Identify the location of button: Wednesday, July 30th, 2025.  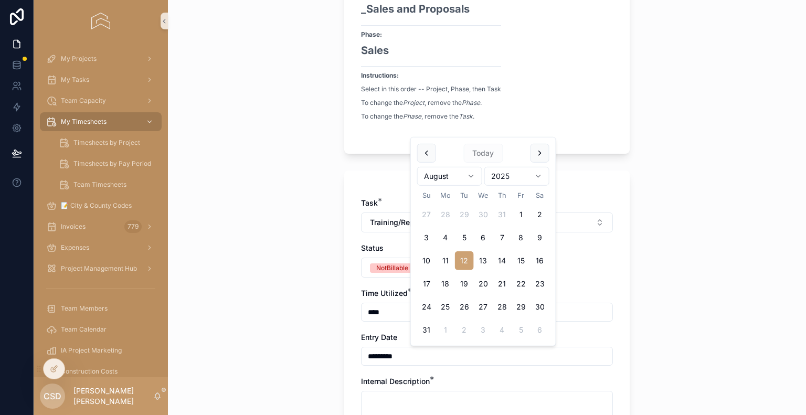
(483, 215).